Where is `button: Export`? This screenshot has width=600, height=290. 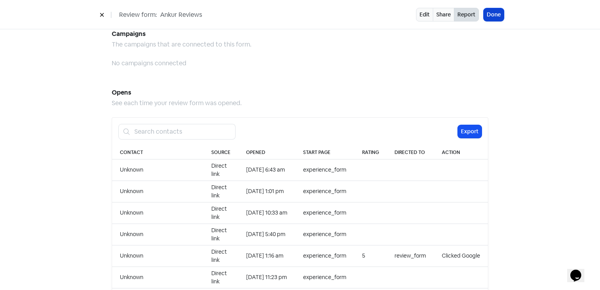 button: Export is located at coordinates (470, 131).